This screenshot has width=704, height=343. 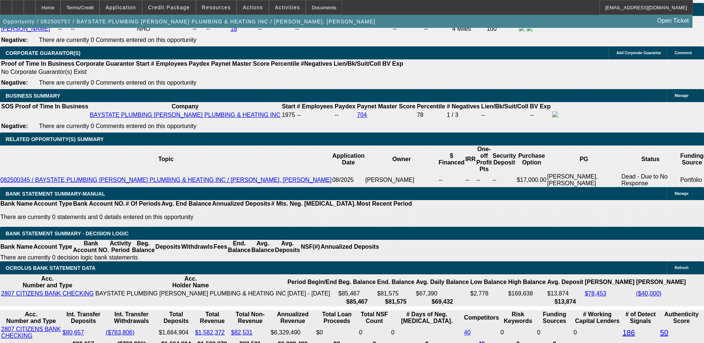 What do you see at coordinates (121, 7) in the screenshot?
I see `button: Application` at bounding box center [121, 7].